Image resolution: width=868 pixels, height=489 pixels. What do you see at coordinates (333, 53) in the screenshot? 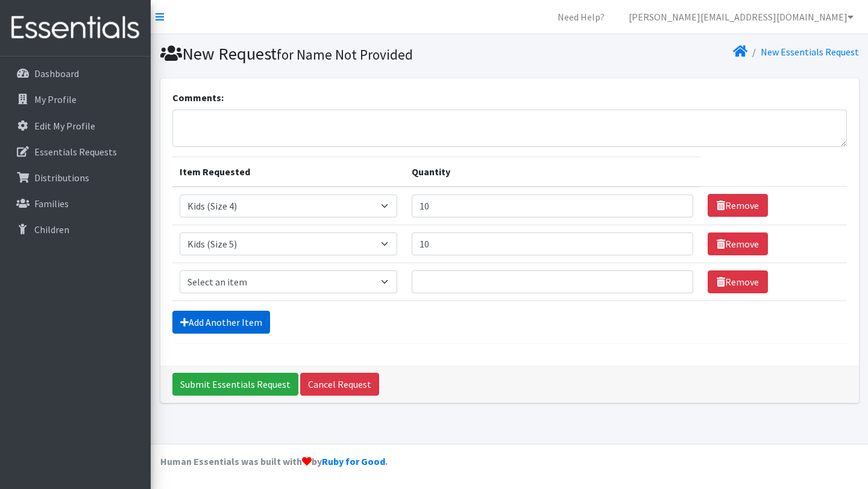
I see `h1: New Request` at bounding box center [333, 53].